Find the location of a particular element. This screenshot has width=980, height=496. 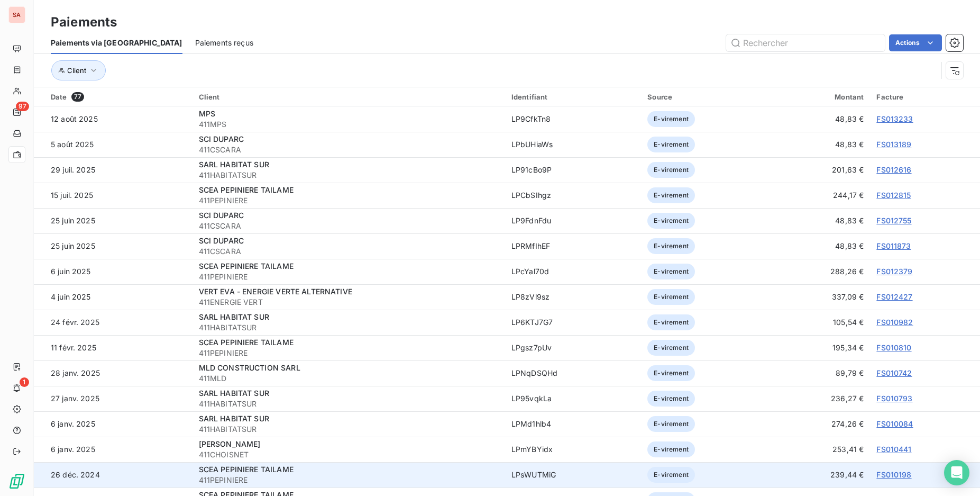

a: FS012755 is located at coordinates (894, 220).